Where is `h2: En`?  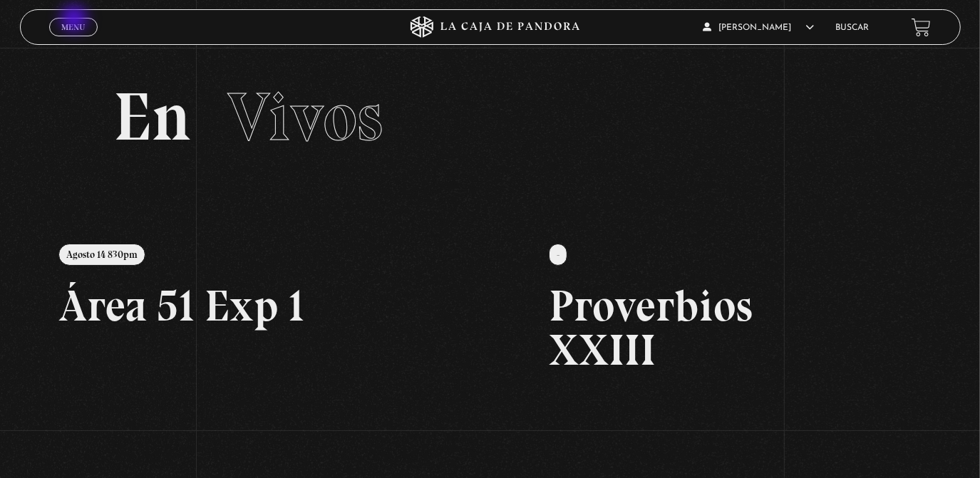
h2: En is located at coordinates (490, 117).